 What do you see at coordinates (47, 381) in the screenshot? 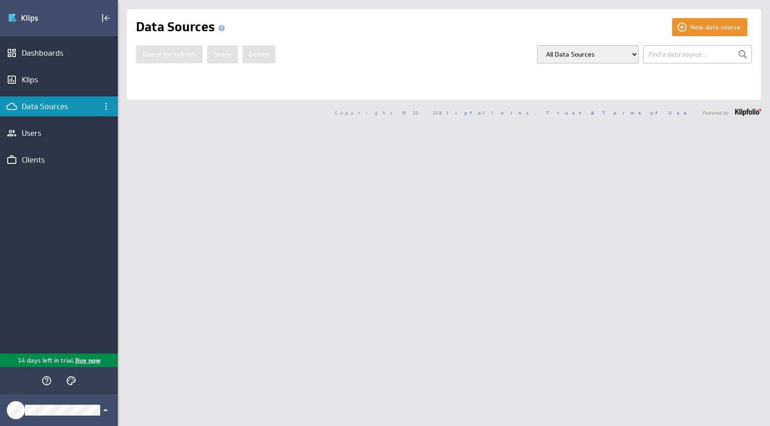
I see `div: Help` at bounding box center [47, 381].